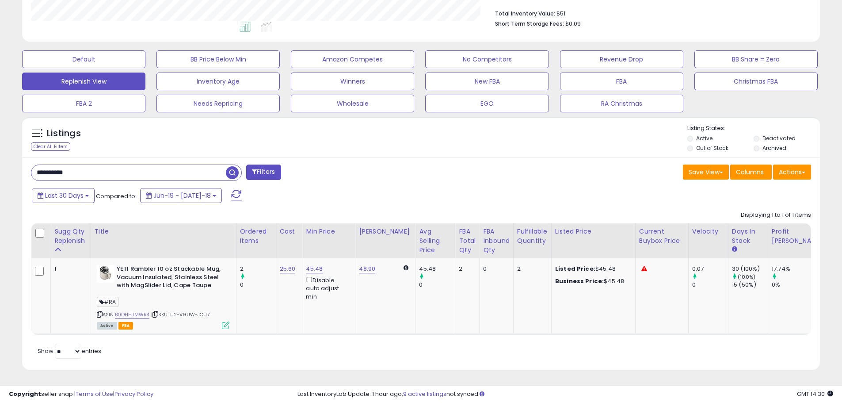  Describe the element at coordinates (735, 249) in the screenshot. I see `small: Days In Stock.` at that location.